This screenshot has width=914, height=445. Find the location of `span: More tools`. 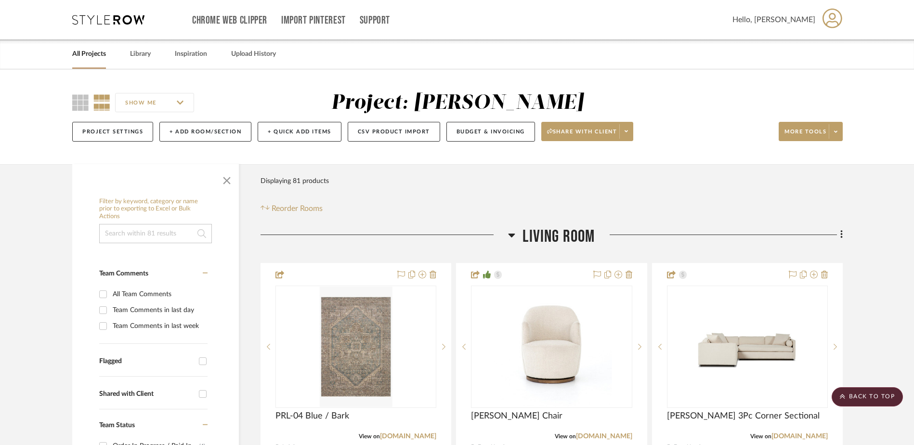

span: More tools is located at coordinates (805, 135).